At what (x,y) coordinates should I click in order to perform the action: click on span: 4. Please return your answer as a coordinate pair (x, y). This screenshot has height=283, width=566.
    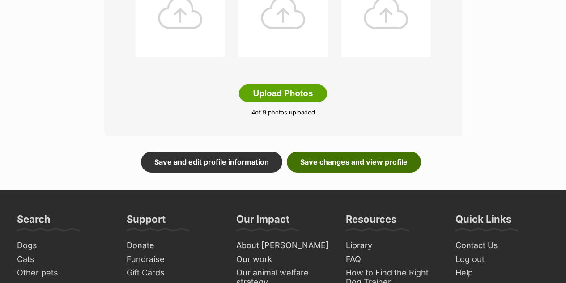
    Looking at the image, I should click on (253, 112).